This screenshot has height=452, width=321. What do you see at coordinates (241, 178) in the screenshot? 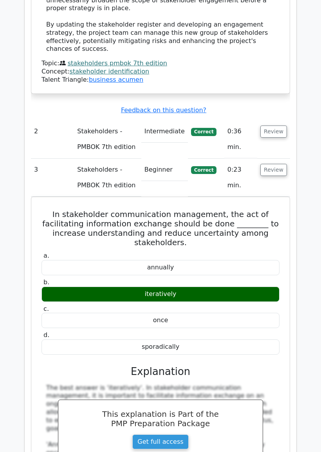
I see `td: 0:23 min.` at bounding box center [241, 178].